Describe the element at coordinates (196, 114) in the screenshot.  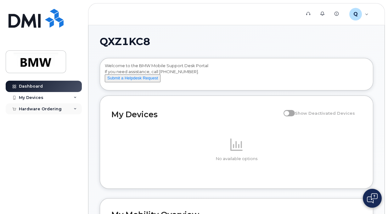
I see `h2: My Devices` at that location.